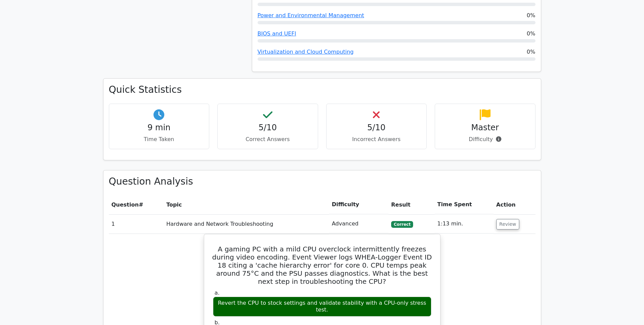  Describe the element at coordinates (515, 205) in the screenshot. I see `th: Action` at that location.